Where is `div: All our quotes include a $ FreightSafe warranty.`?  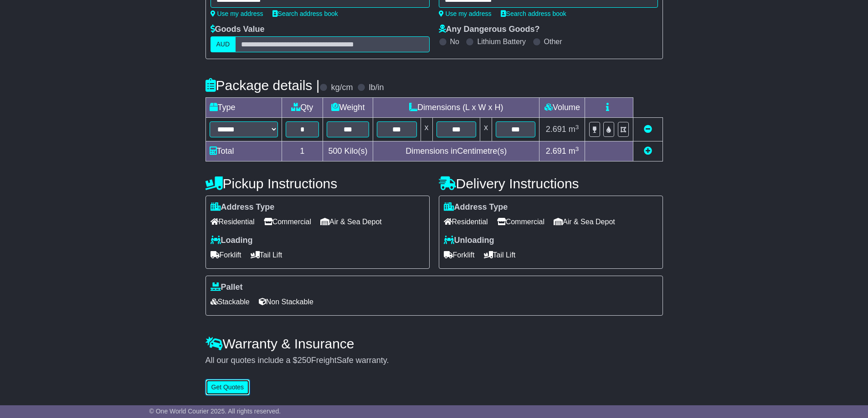
div: All our quotes include a $ FreightSafe warranty. is located at coordinates (434, 361).